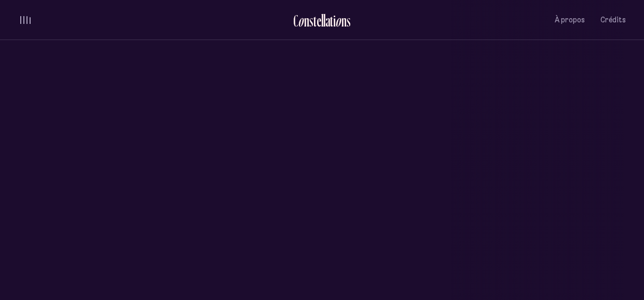  What do you see at coordinates (327, 20) in the screenshot?
I see `div: a` at bounding box center [327, 20].